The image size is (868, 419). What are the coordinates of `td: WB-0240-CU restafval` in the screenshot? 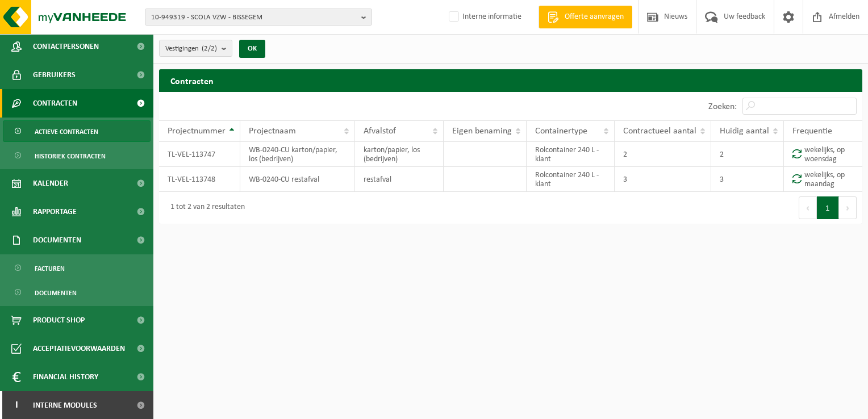 It's located at (297, 179).